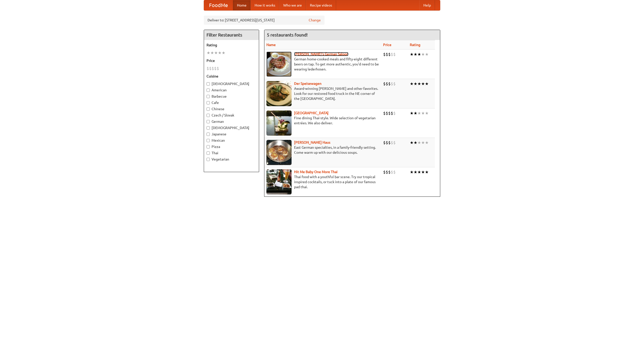 Image resolution: width=644 pixels, height=356 pixels. What do you see at coordinates (232, 90) in the screenshot?
I see `label: American` at bounding box center [232, 90].